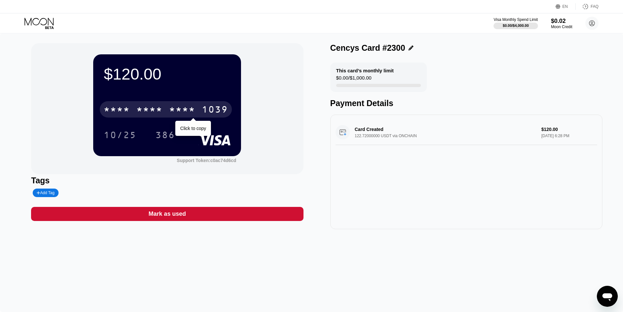  What do you see at coordinates (45, 193) in the screenshot?
I see `div: Add Tag` at bounding box center [45, 193].